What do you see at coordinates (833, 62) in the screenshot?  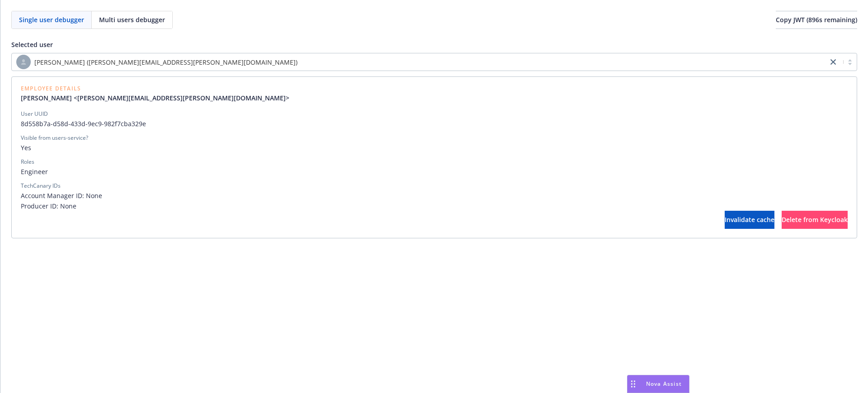 I see `a: close` at bounding box center [833, 62].